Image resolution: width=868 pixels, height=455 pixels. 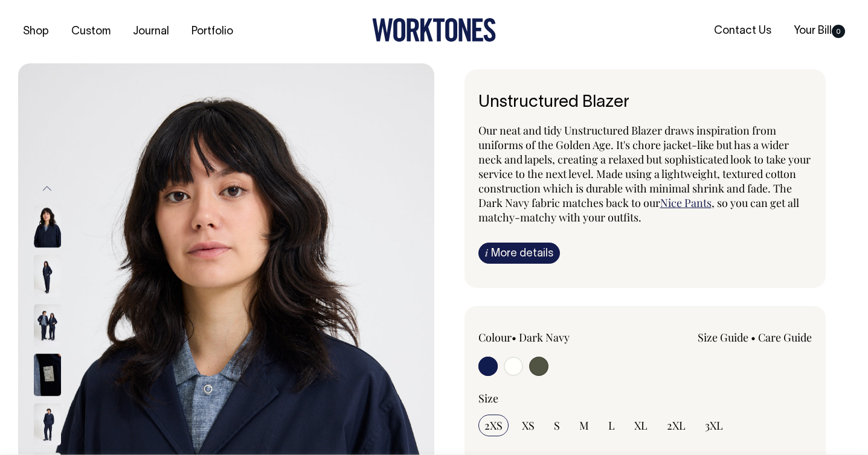 I want to click on h1: Unstructured Blazer, so click(x=645, y=102).